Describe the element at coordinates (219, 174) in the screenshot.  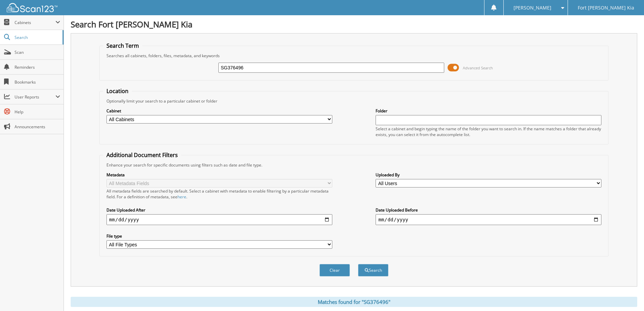
I see `label: Metadata` at that location.